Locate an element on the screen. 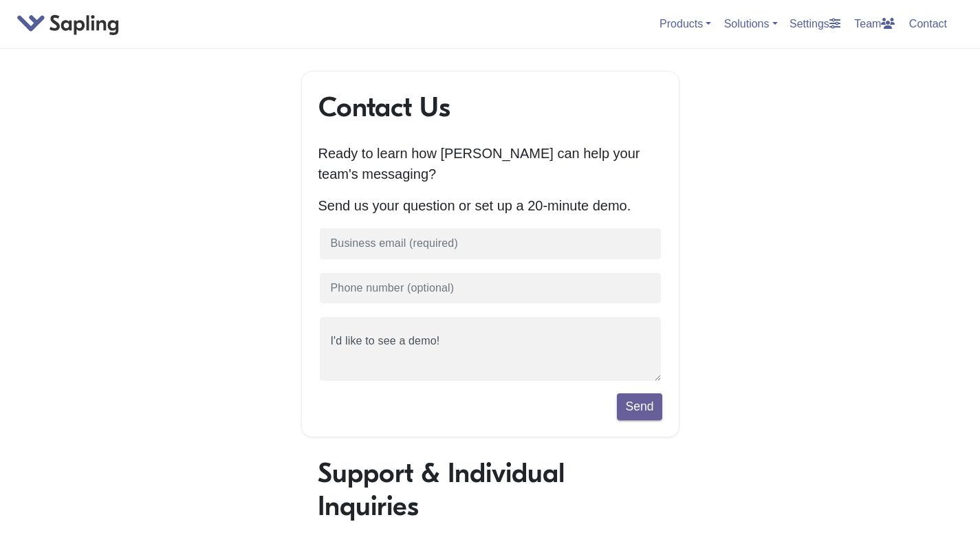  h1: Support & Individual Inquiries is located at coordinates (490, 490).